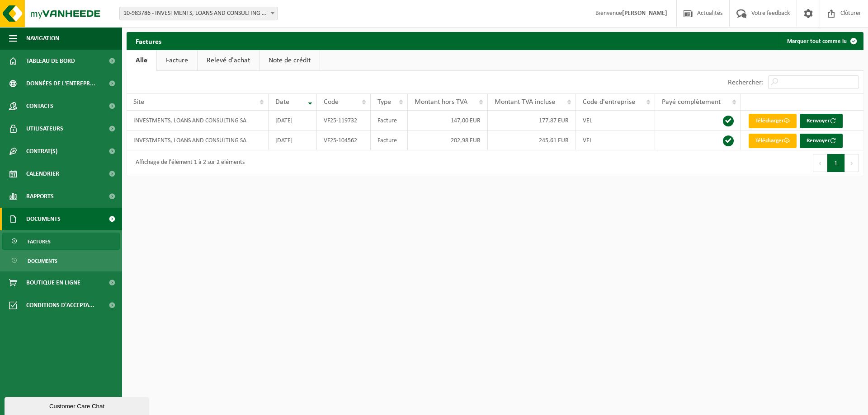  What do you see at coordinates (441, 102) in the screenshot?
I see `span: Montant hors TVA` at bounding box center [441, 102].